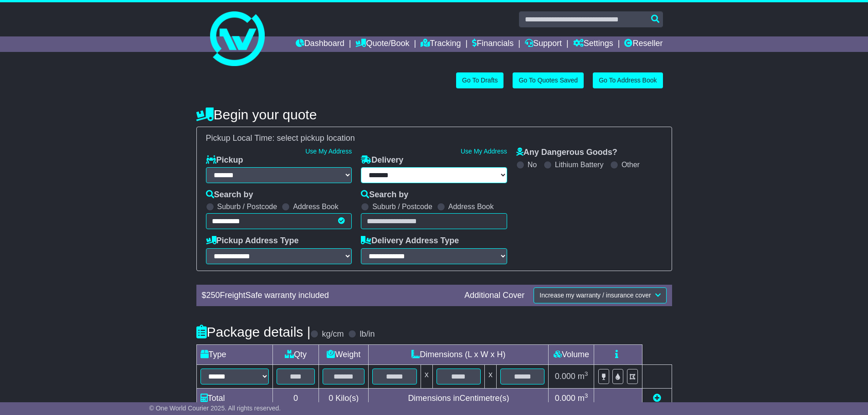 The height and width of the screenshot is (415, 868). I want to click on td: Dimensions in Centimetre(s), so click(459, 398).